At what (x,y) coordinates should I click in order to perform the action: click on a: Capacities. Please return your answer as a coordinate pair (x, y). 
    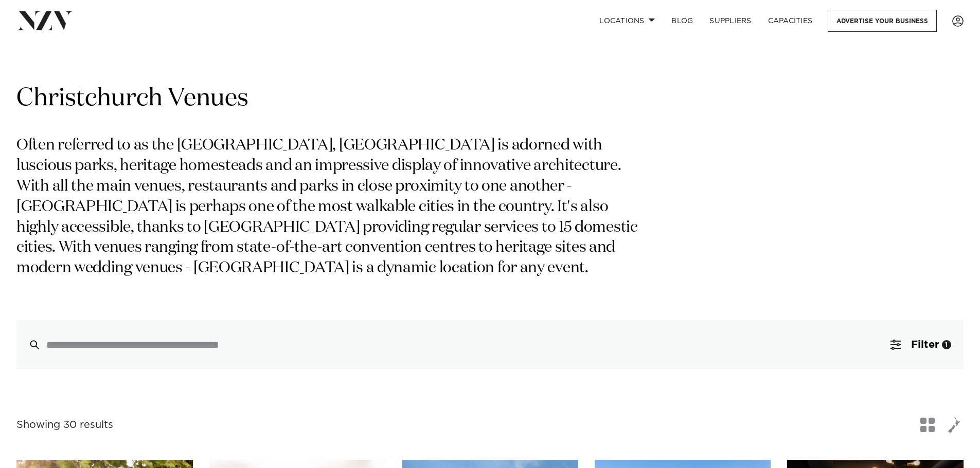
    Looking at the image, I should click on (790, 21).